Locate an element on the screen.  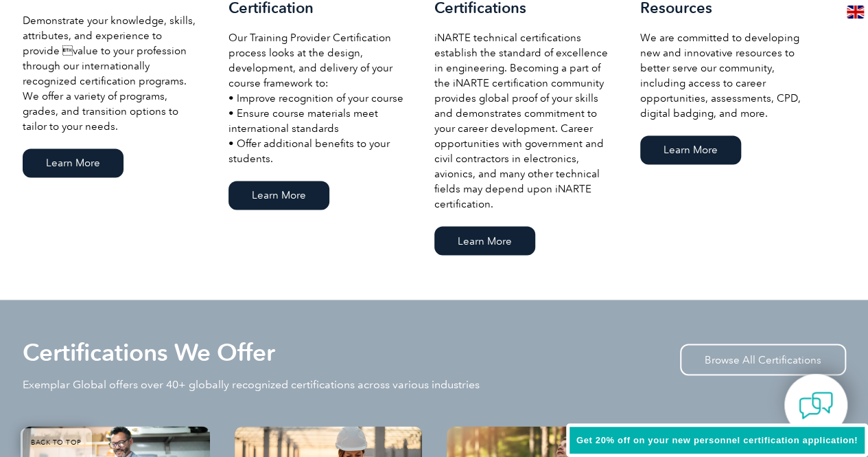
img: en is located at coordinates (855, 12).